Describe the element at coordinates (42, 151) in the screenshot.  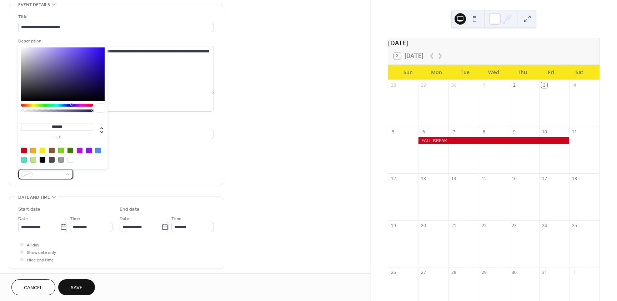
I see `div: #F8E71C` at that location.